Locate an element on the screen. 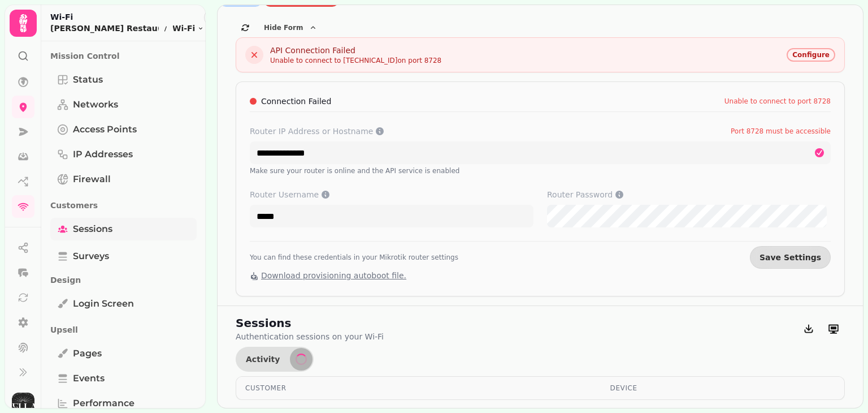 Image resolution: width=868 pixels, height=413 pixels. p: Upsell is located at coordinates (123, 330).